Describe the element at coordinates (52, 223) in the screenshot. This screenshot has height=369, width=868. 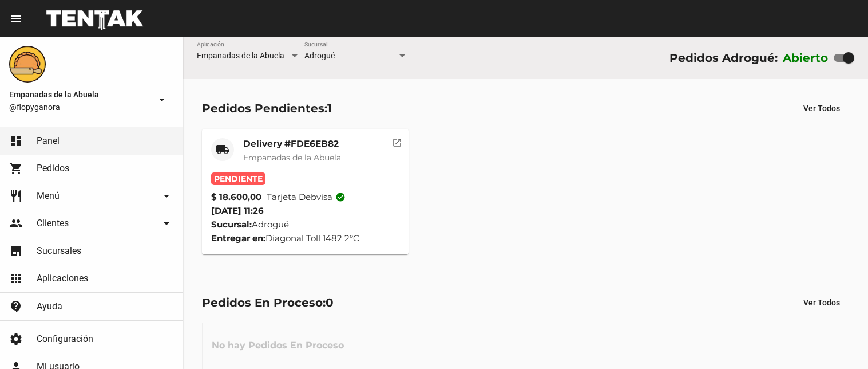
I see `span: Clientes` at that location.